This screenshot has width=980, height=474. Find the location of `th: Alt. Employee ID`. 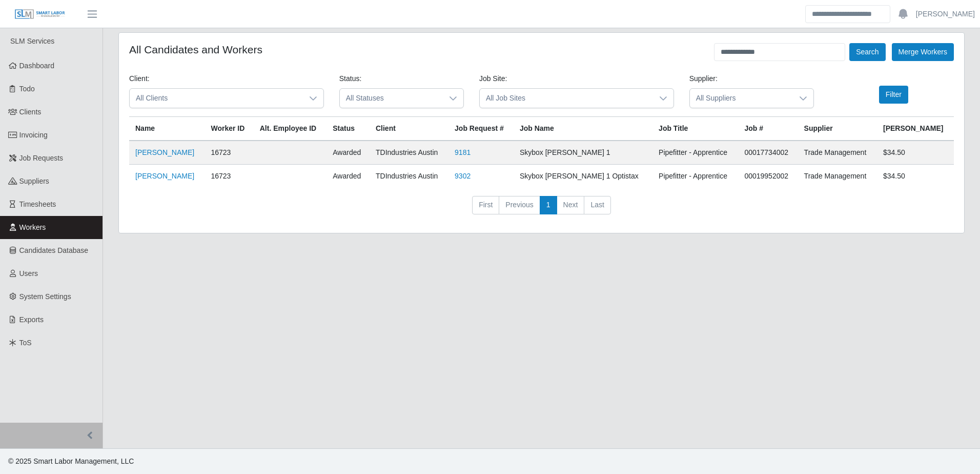

th: Alt. Employee ID is located at coordinates (291, 129).